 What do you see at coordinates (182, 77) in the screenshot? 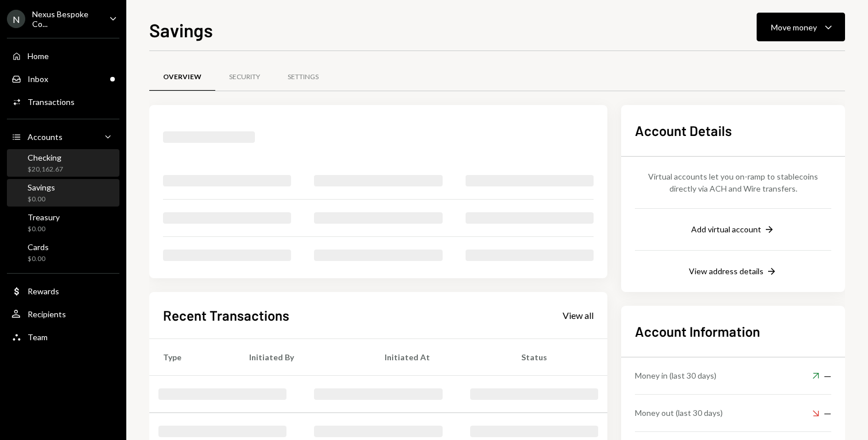
I see `div: Overview` at bounding box center [182, 77].